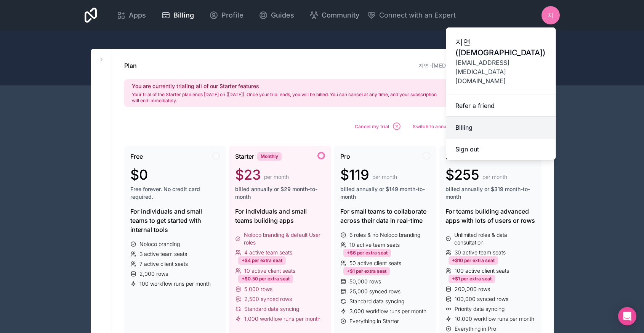  Describe the element at coordinates (490, 193) in the screenshot. I see `span: billed annually or $319 month-to-month` at that location.